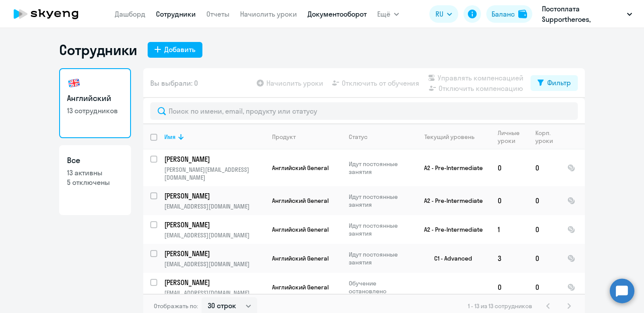  What do you see at coordinates (95, 173) in the screenshot?
I see `p: 13 активны` at bounding box center [95, 173].